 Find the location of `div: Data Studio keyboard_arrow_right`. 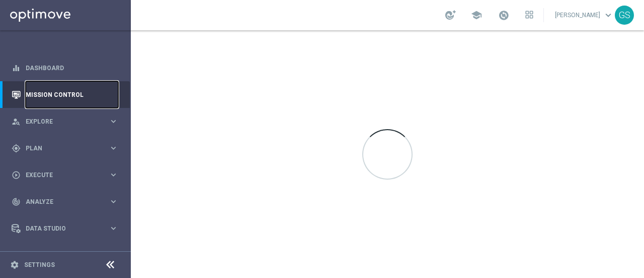

div: Data Studio keyboard_arrow_right is located at coordinates (65, 229).